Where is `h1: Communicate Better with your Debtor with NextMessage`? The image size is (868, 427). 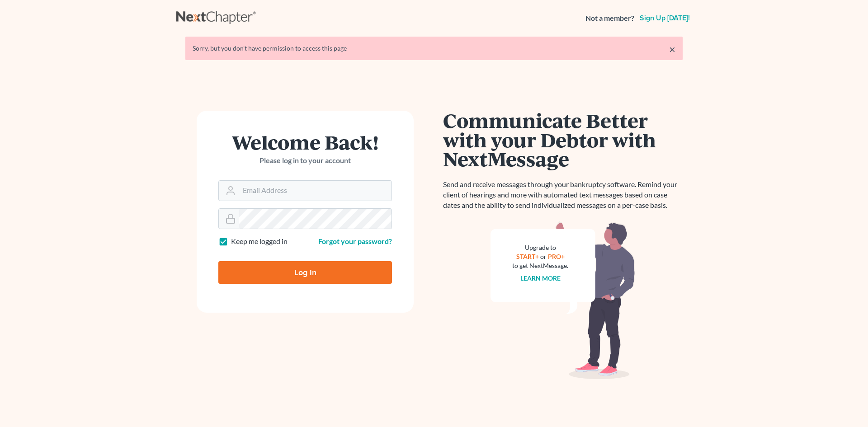
h1: Communicate Better with your Debtor with NextMessage is located at coordinates (563, 139).